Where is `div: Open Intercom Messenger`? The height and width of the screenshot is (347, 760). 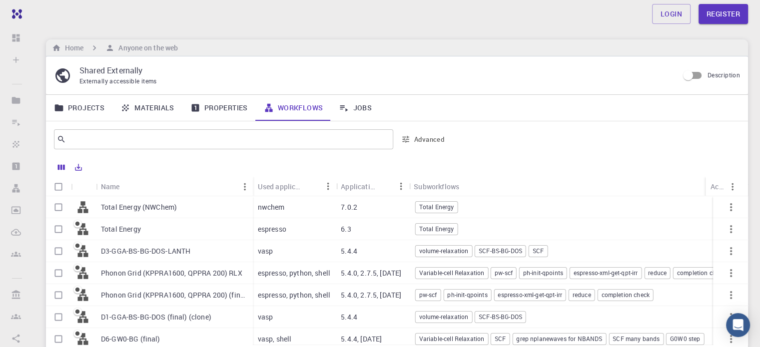
div: Open Intercom Messenger is located at coordinates (738, 325).